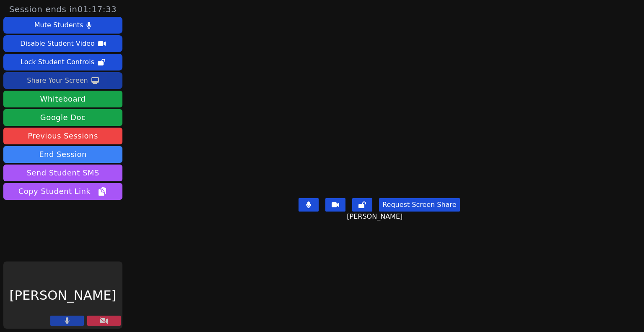 This screenshot has width=644, height=332. I want to click on button: Request Screen Share, so click(419, 204).